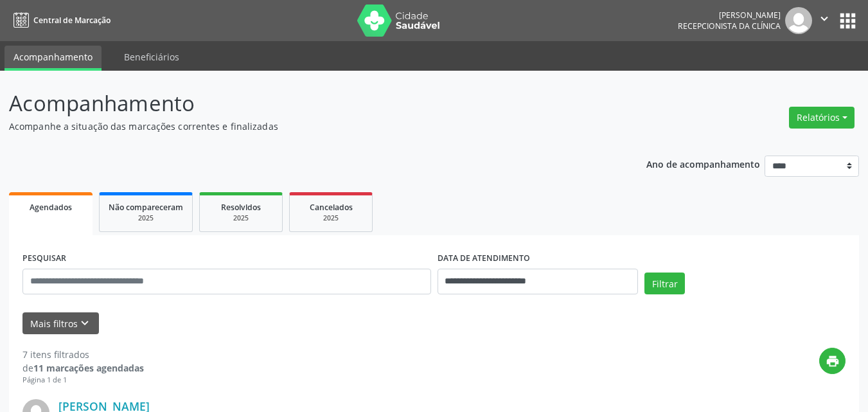 The width and height of the screenshot is (868, 412). Describe the element at coordinates (833, 361) in the screenshot. I see `i: print` at that location.